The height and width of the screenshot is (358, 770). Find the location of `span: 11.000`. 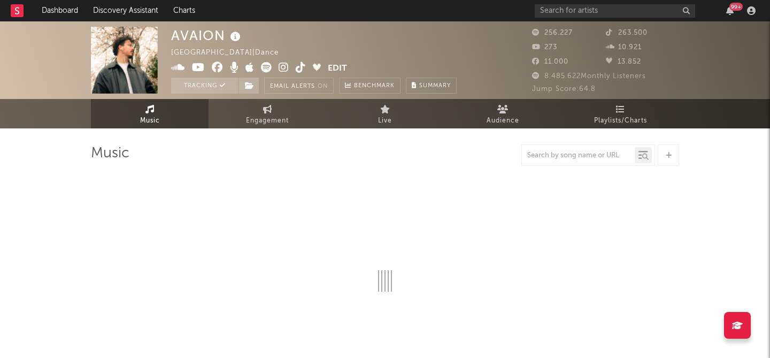

span: 11.000 is located at coordinates (550, 62).